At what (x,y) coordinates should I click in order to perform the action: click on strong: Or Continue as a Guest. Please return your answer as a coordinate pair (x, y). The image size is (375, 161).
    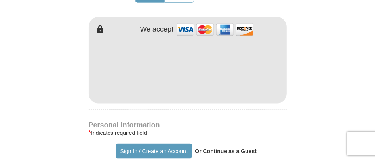
    Looking at the image, I should click on (226, 151).